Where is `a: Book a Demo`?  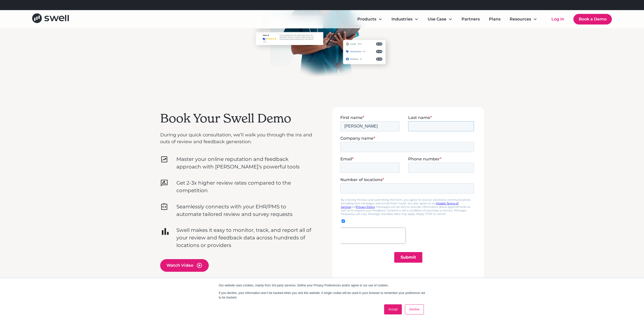
a: Book a Demo is located at coordinates (593, 19).